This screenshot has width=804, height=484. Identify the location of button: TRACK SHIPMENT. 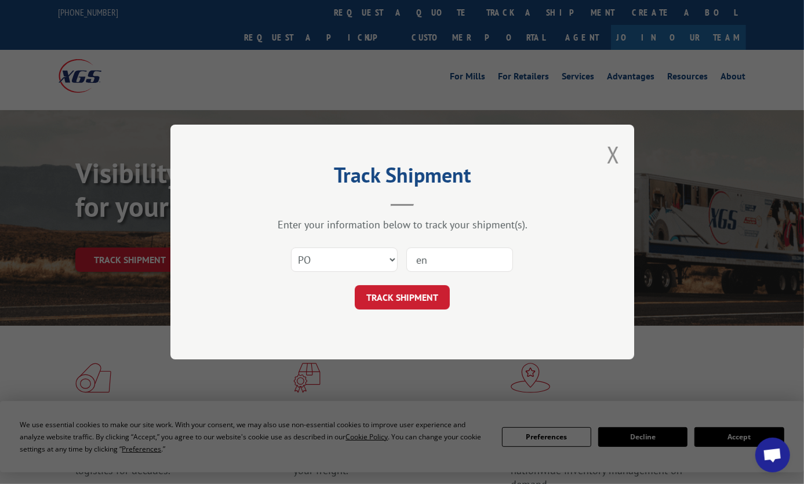
(402, 297).